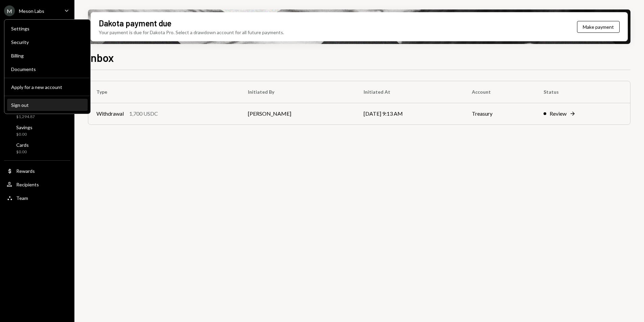 Image resolution: width=644 pixels, height=322 pixels. I want to click on div: Team, so click(22, 198).